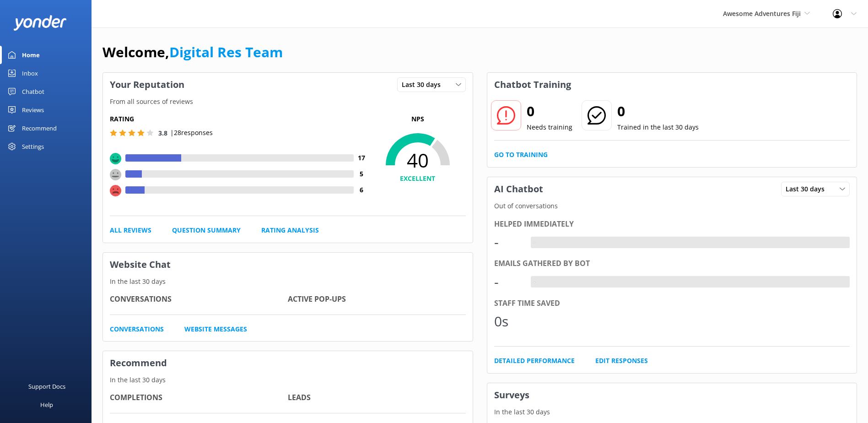 The image size is (868, 423). What do you see at coordinates (40, 128) in the screenshot?
I see `div: Recommend` at bounding box center [40, 128].